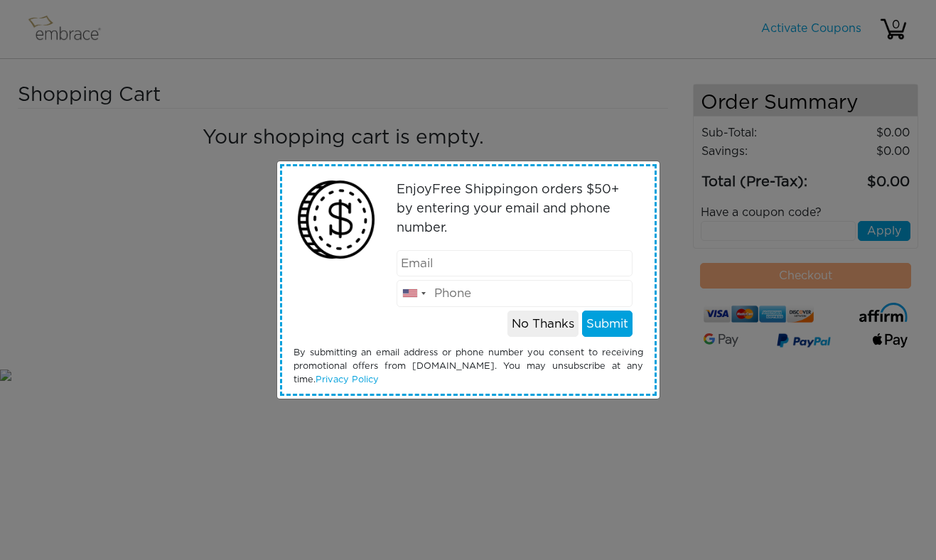 Image resolution: width=936 pixels, height=560 pixels. Describe the element at coordinates (515, 209) in the screenshot. I see `p: Enjoy on orders $50+ by entering your email and phone number.` at that location.